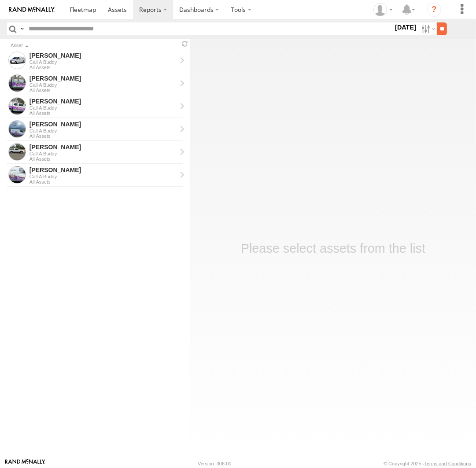 The height and width of the screenshot is (468, 476). I want to click on div: Kyle - View Asset History, so click(103, 78).